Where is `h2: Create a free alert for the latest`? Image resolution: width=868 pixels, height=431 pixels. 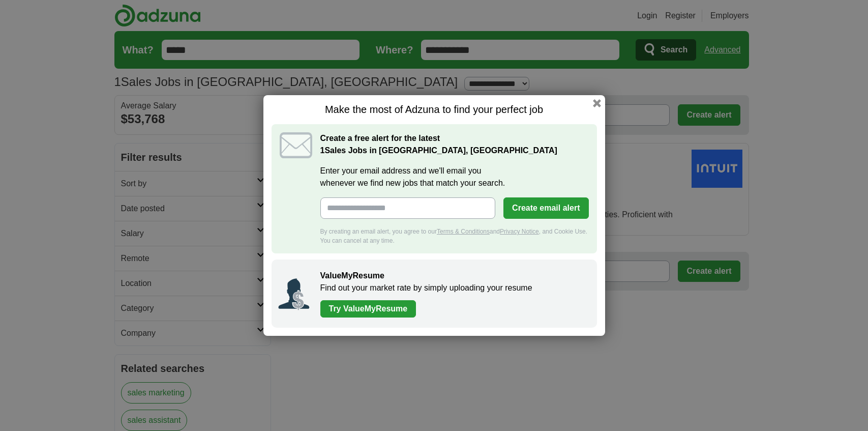 h2: Create a free alert for the latest is located at coordinates (455, 145).